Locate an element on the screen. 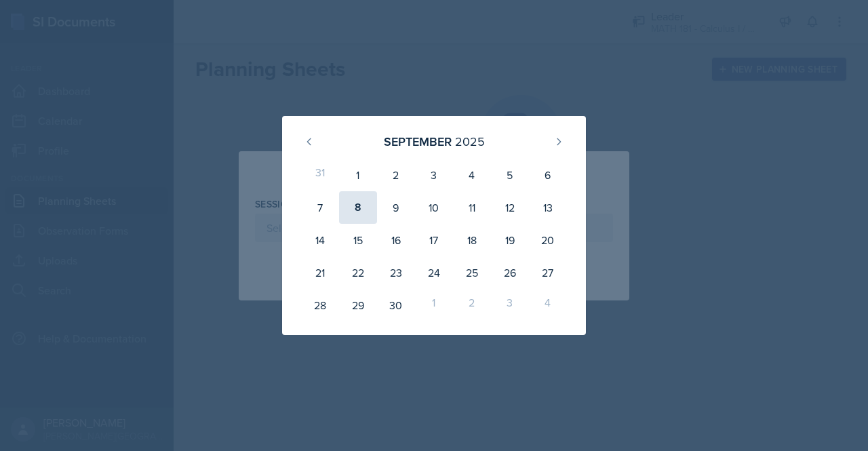  div: 12 is located at coordinates (510, 208).